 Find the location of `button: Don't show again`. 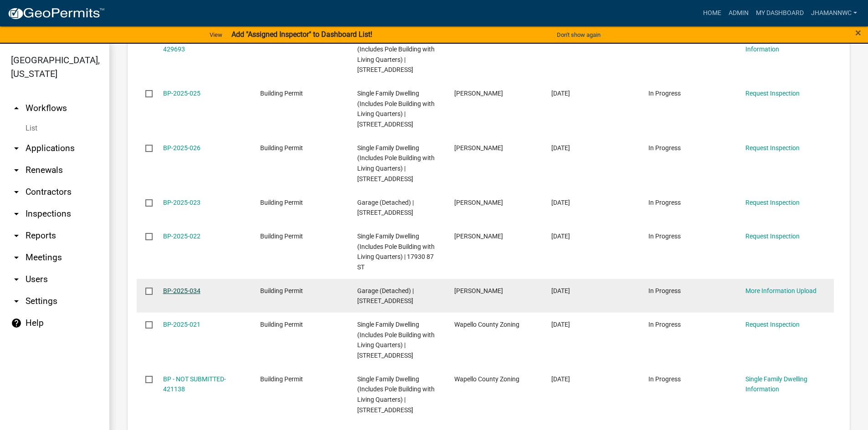

button: Don't show again is located at coordinates (578, 34).